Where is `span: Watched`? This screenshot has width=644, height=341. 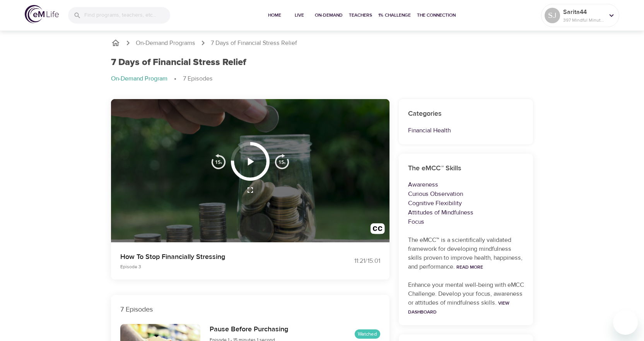
span: Watched is located at coordinates (367, 334).